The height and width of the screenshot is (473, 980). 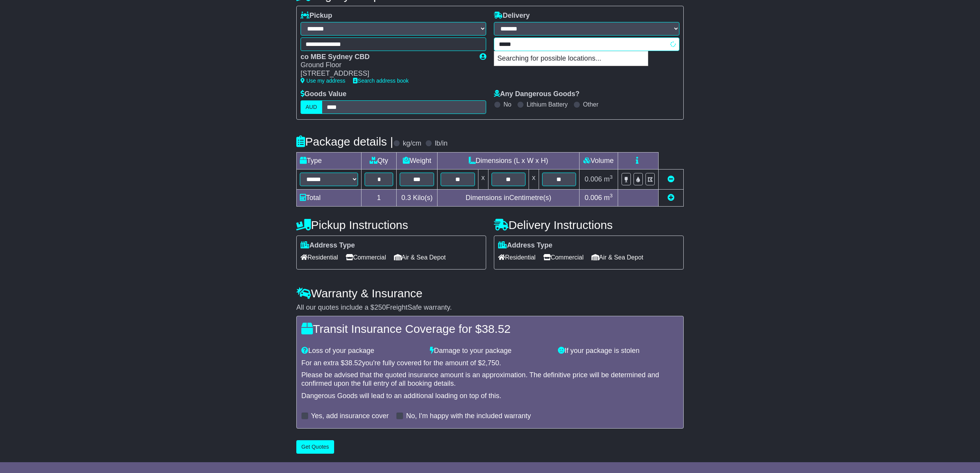 What do you see at coordinates (441, 144) in the screenshot?
I see `label: lb/in` at bounding box center [441, 144].